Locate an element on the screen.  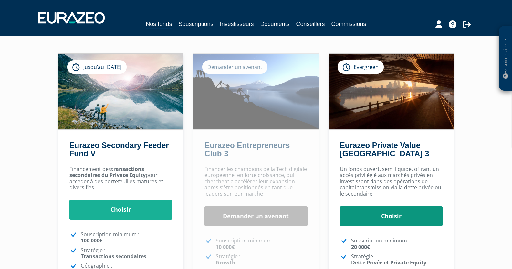
a: Nos fonds is located at coordinates (159, 24).